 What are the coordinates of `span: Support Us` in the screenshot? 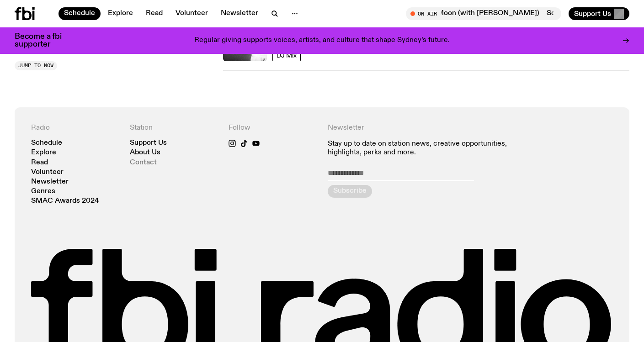 It's located at (592, 14).